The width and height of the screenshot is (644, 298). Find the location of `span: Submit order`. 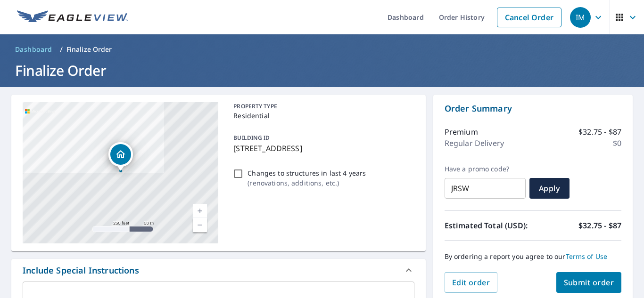

span: Submit order is located at coordinates (589, 283).